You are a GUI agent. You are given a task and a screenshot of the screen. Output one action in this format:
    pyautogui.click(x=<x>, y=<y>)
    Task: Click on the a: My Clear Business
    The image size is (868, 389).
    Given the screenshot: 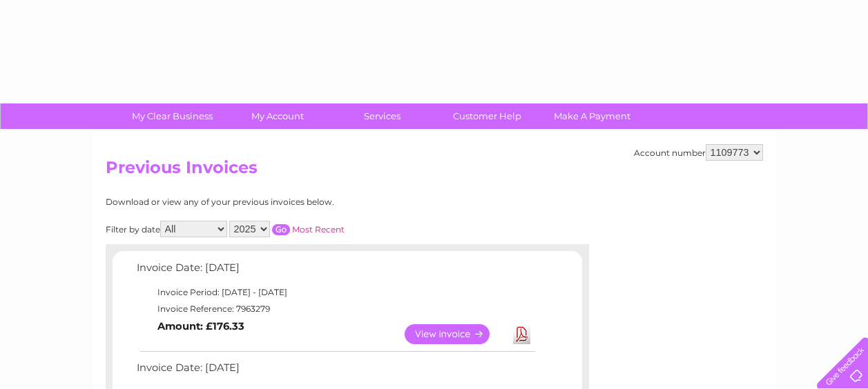 What is the action you would take?
    pyautogui.click(x=172, y=116)
    